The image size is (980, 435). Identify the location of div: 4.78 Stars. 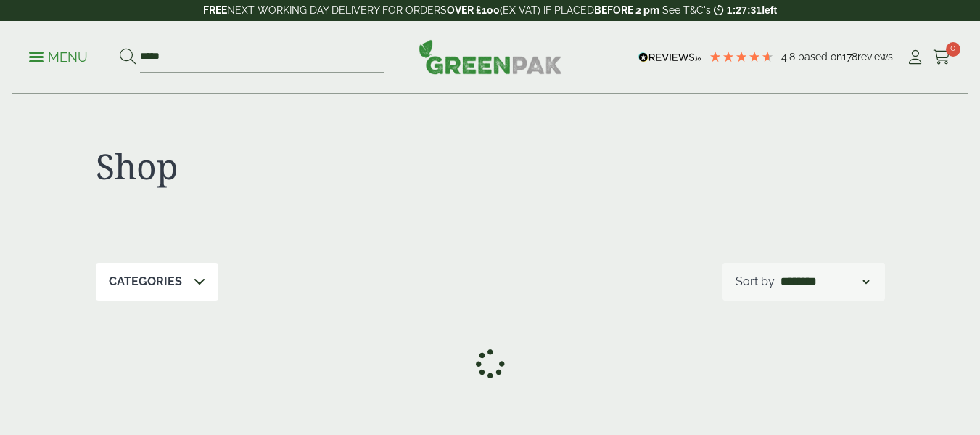
(741, 56).